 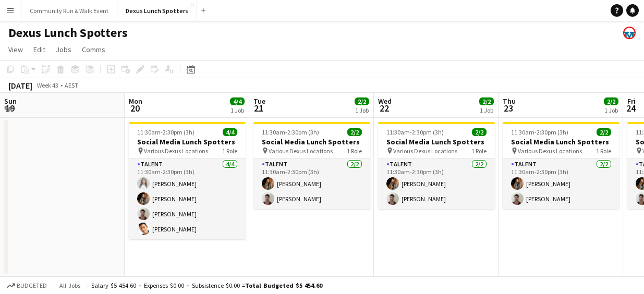 I want to click on span: Wed, so click(x=384, y=101).